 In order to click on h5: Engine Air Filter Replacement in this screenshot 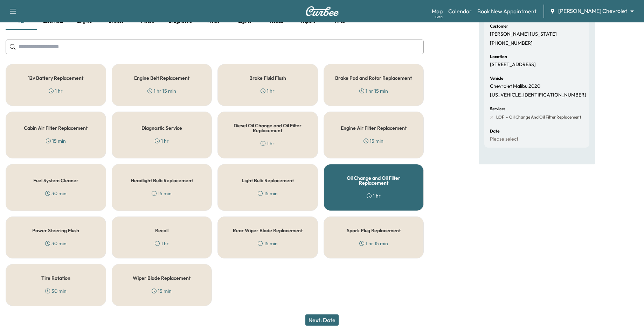, I will do `click(374, 128)`.